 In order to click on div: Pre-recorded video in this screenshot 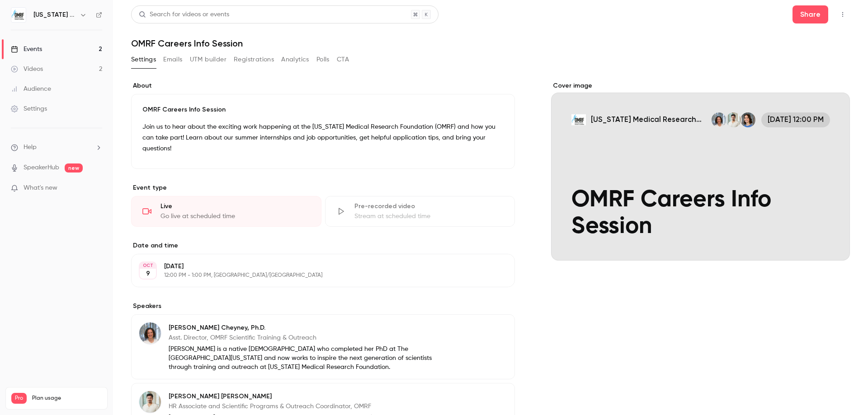, I will do `click(429, 206)`.